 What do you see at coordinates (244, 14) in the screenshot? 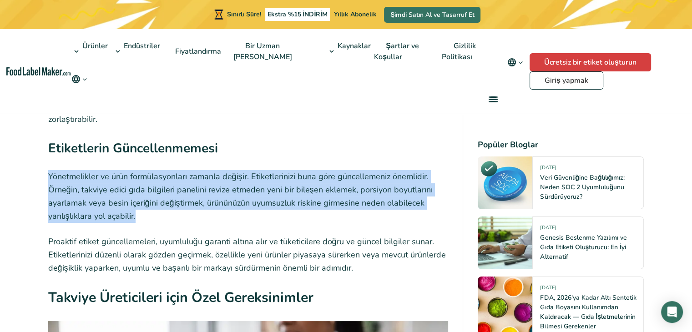
I see `font: Sınırlı Süre!` at bounding box center [244, 14].